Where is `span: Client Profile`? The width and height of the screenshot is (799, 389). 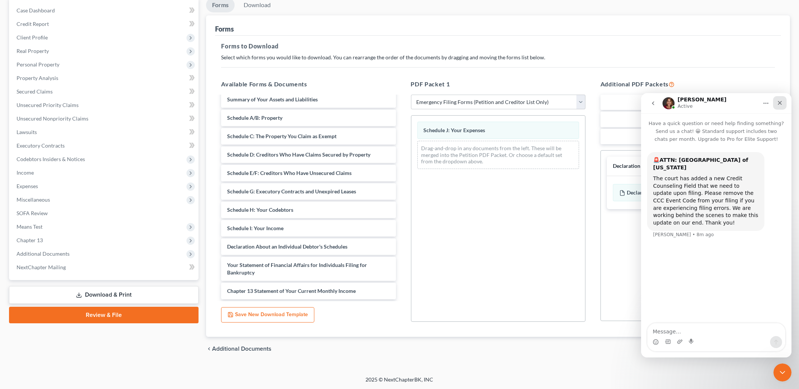 span: Client Profile is located at coordinates (32, 37).